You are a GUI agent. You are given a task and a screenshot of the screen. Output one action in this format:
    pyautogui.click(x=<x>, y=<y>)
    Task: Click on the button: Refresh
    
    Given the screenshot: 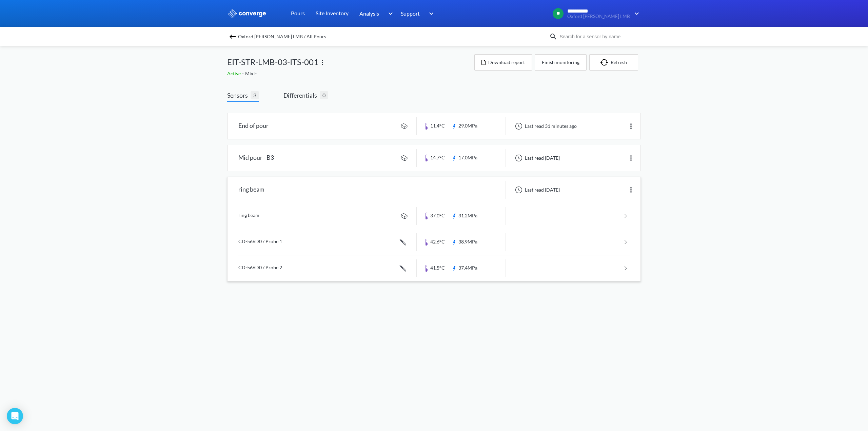 What is the action you would take?
    pyautogui.click(x=614, y=62)
    